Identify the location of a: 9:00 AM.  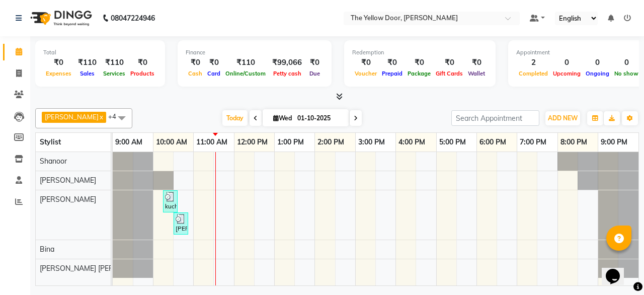
(128, 142).